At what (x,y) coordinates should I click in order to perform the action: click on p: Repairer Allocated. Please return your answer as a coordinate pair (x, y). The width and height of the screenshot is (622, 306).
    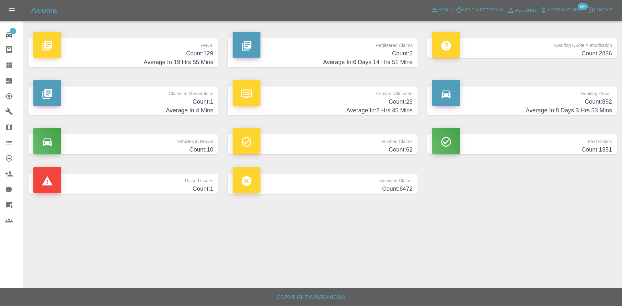
    Looking at the image, I should click on (322, 92).